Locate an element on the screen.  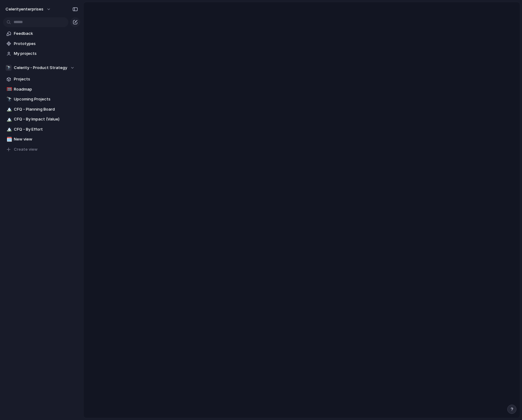
span: Projects is located at coordinates (46, 79).